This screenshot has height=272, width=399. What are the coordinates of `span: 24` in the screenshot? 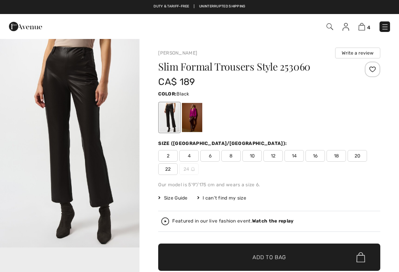 It's located at (189, 169).